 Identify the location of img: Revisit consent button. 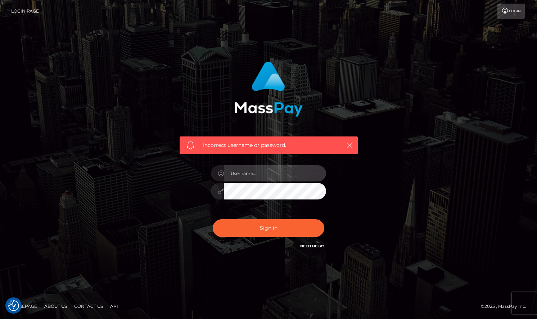
(14, 306).